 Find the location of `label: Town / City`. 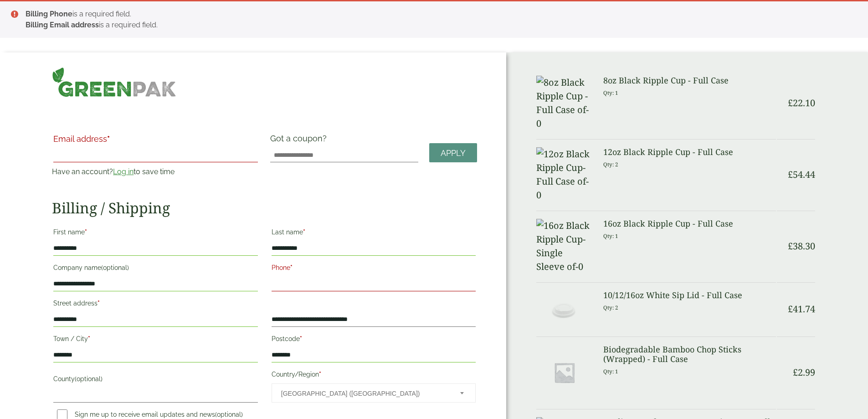

label: Town / City is located at coordinates (155, 340).